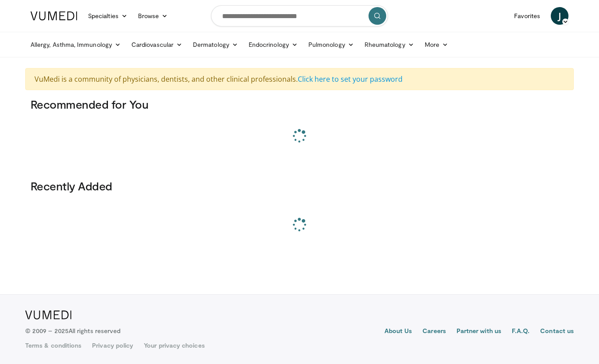  Describe the element at coordinates (272, 44) in the screenshot. I see `a: Endocrinology` at that location.